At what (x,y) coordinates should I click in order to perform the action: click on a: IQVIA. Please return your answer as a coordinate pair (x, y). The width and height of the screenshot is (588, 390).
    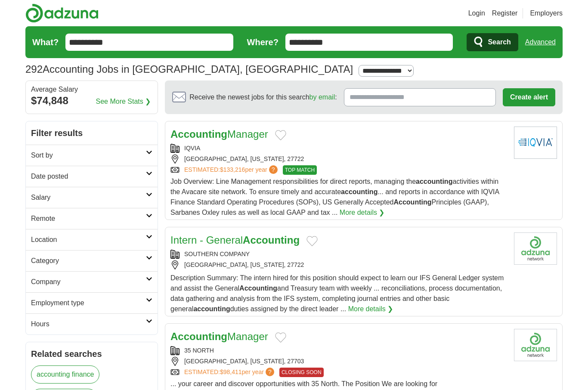
    Looking at the image, I should click on (192, 148).